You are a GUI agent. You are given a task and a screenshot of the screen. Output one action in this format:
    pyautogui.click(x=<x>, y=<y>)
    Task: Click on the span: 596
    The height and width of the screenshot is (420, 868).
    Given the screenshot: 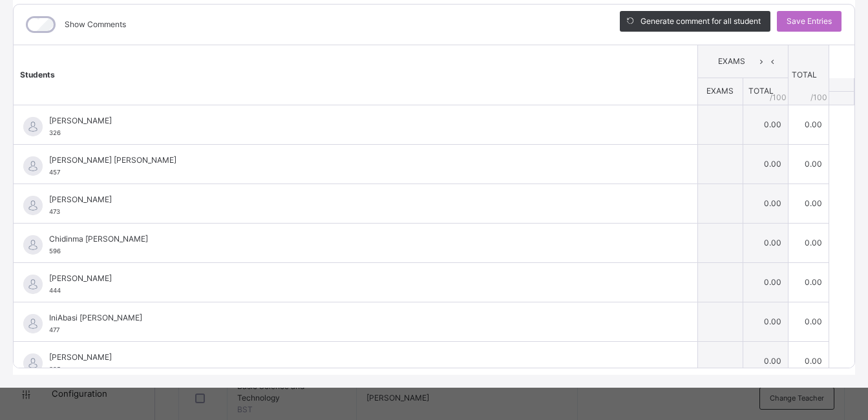 What is the action you would take?
    pyautogui.click(x=55, y=251)
    